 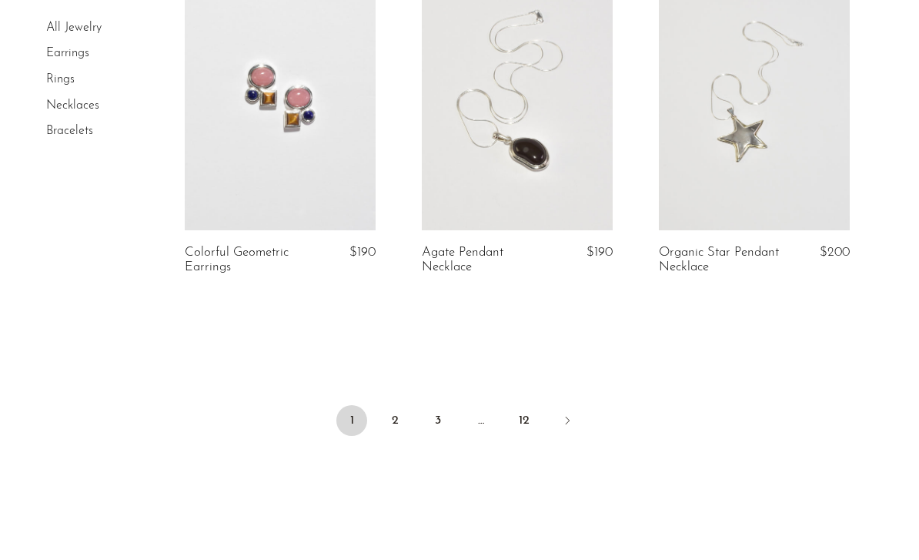 I want to click on a: 2, so click(x=395, y=420).